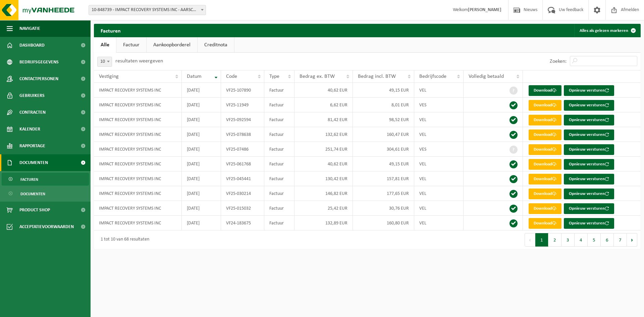  I want to click on td: VF24-183675, so click(242, 223).